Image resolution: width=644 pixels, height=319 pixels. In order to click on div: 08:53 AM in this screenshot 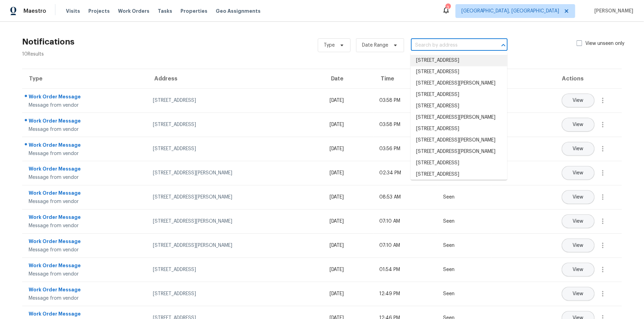, I will do `click(406, 197)`.